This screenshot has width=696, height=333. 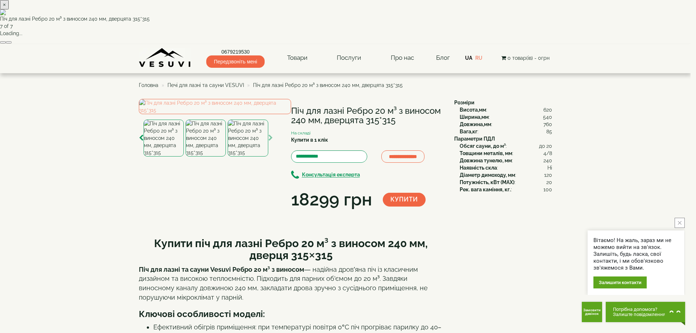 What do you see at coordinates (468, 132) in the screenshot?
I see `b: Вага,кг` at bounding box center [468, 132].